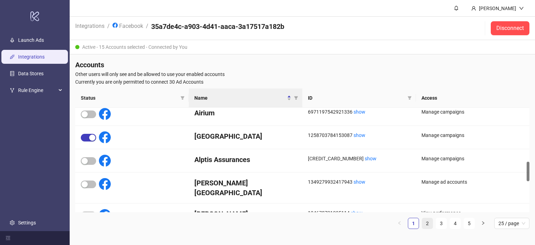 This screenshot has width=535, height=245. What do you see at coordinates (302, 82) in the screenshot?
I see `span: Currently you are only permitted to connect 30 Ad Accounts` at bounding box center [302, 82].